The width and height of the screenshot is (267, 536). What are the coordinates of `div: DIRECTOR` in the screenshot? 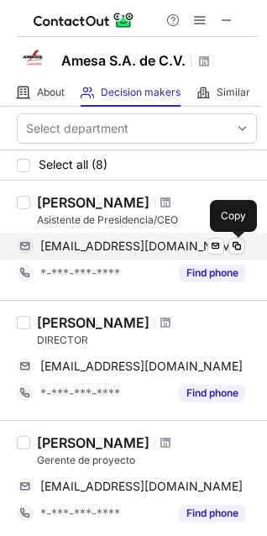 It's located at (147, 340).